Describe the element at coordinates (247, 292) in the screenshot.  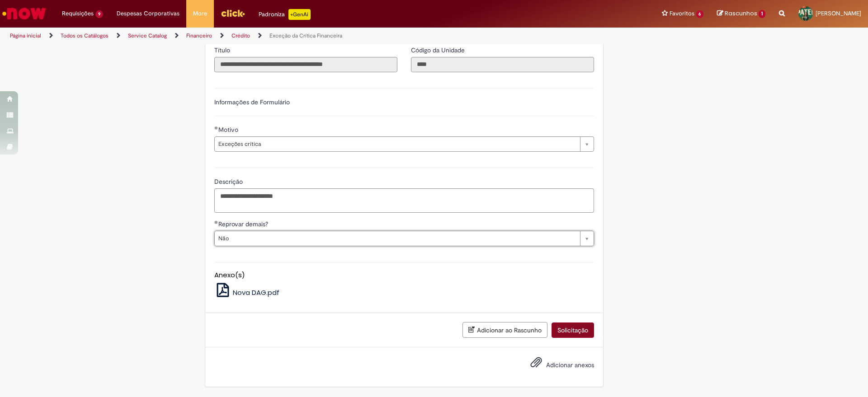
I see `a: Nova DAG.pdf` at that location.